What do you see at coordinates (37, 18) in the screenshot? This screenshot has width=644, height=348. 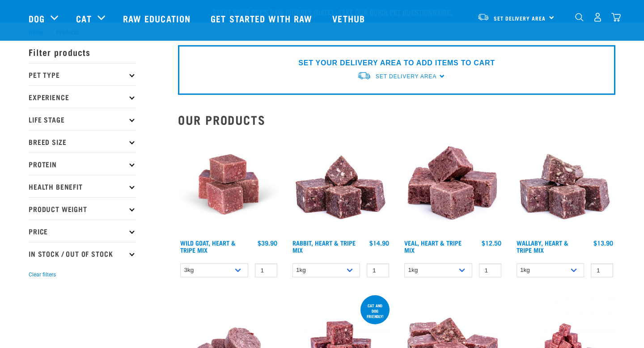 I see `a: Dog` at bounding box center [37, 18].